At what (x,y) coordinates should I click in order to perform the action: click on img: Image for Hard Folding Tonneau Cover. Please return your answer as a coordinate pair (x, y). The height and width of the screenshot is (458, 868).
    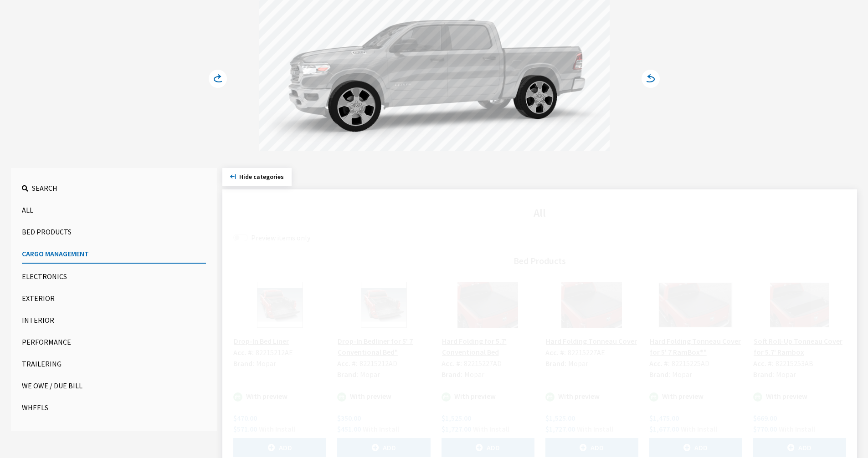
    Looking at the image, I should click on (592, 305).